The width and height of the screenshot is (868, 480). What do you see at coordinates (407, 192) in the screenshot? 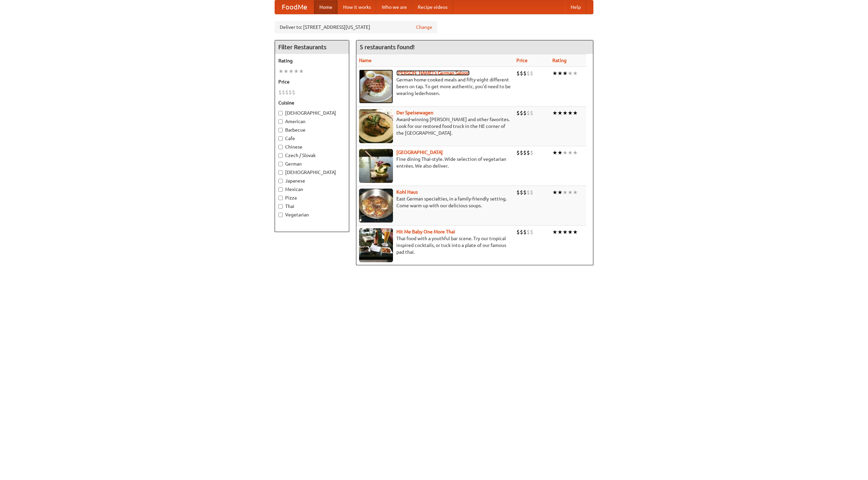
I see `a: Kohl Haus` at bounding box center [407, 192].